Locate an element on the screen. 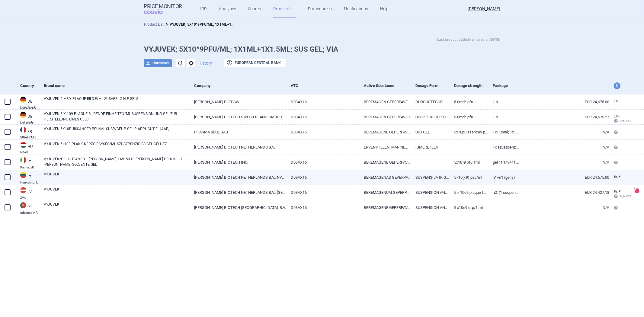  a: 5X10^9 PFU 1ML is located at coordinates (469, 162).